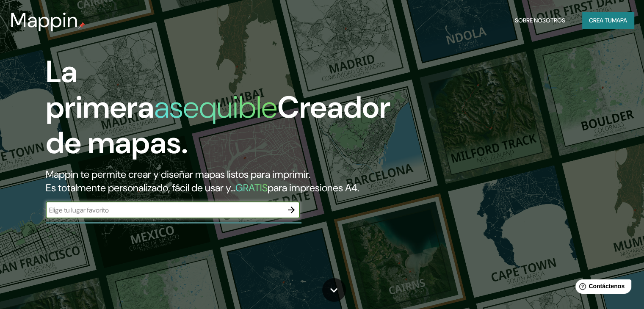 Image resolution: width=644 pixels, height=309 pixels. I want to click on font: Sobre nosotros, so click(540, 20).